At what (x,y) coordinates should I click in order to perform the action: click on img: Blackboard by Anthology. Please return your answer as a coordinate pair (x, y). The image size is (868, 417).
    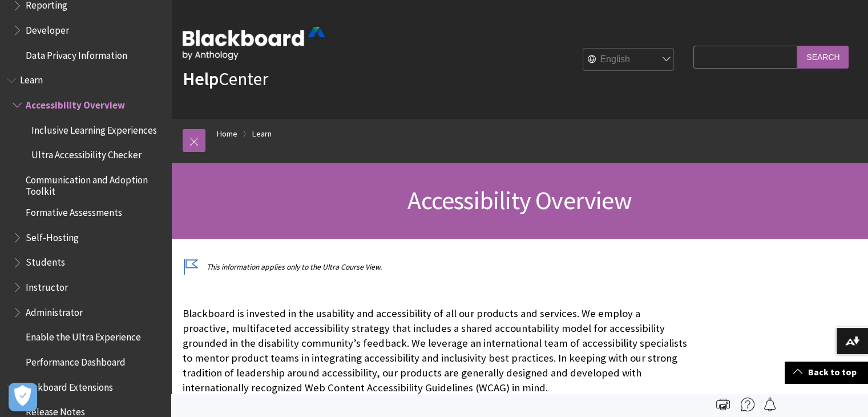
    Looking at the image, I should click on (254, 44).